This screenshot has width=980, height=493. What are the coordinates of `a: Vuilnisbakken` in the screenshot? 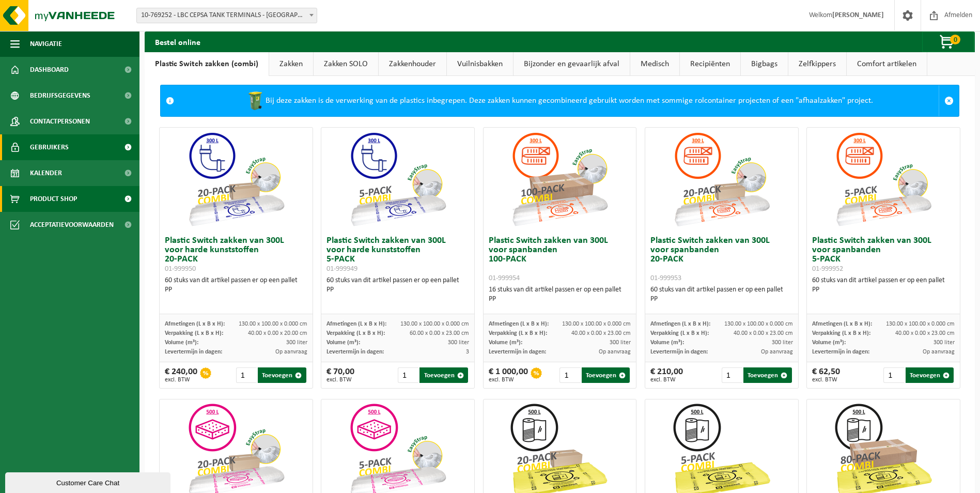 It's located at (480, 64).